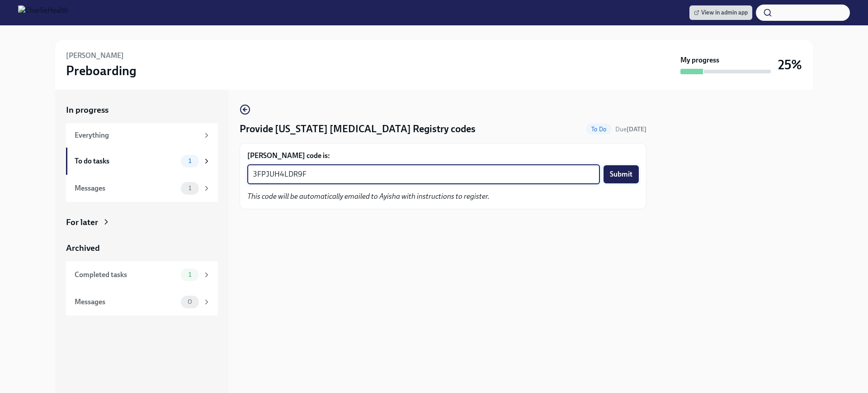  I want to click on span: View in admin app, so click(721, 13).